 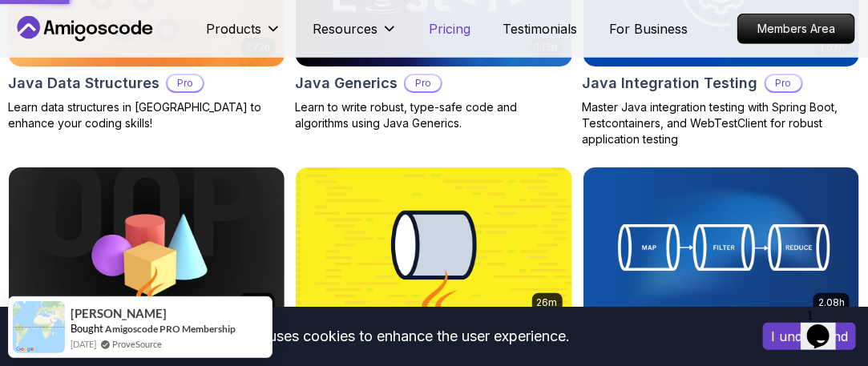 I want to click on a: For Business, so click(x=649, y=29).